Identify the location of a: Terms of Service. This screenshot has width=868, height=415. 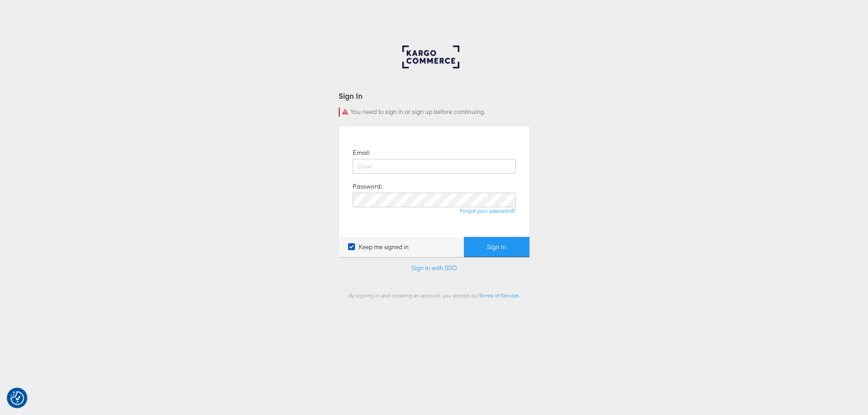
(499, 295).